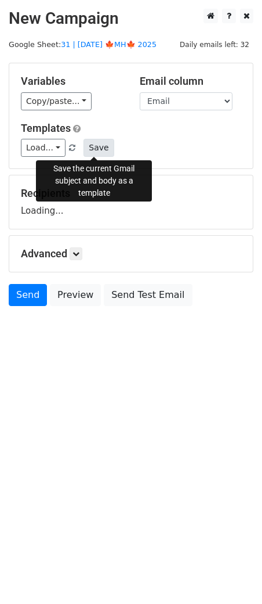  What do you see at coordinates (148, 295) in the screenshot?
I see `a: Send Test Email` at bounding box center [148, 295].